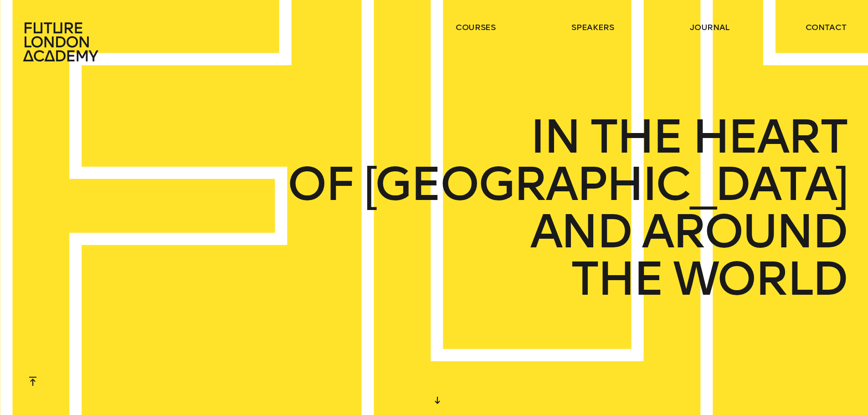  I want to click on a: journal, so click(710, 27).